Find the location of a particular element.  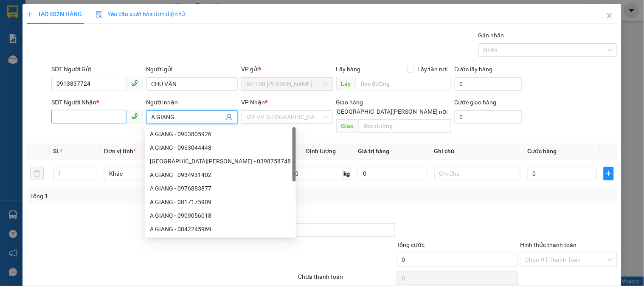

input: Ghi Chú is located at coordinates (477, 173).